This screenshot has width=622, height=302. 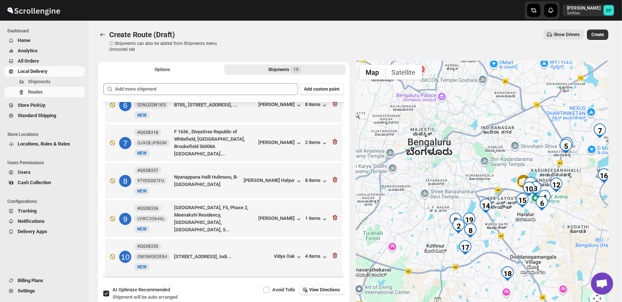 What do you see at coordinates (556, 185) in the screenshot?
I see `div: 12` at bounding box center [556, 185].